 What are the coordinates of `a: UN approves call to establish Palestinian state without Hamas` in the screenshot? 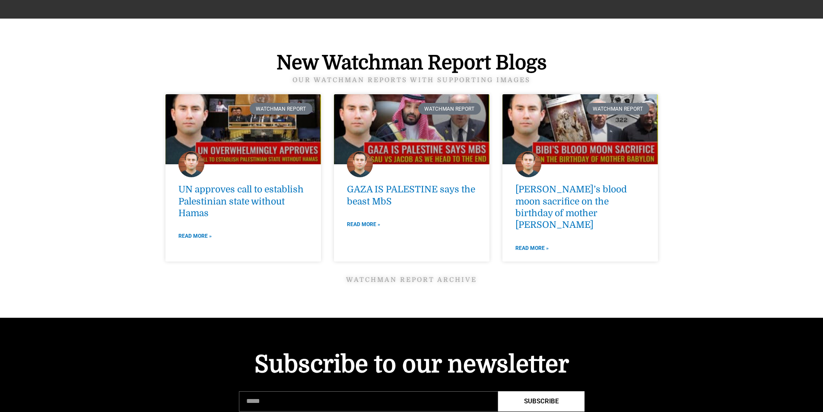 It's located at (241, 201).